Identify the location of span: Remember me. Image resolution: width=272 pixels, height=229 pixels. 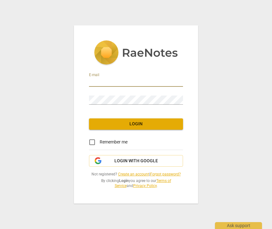
(114, 142).